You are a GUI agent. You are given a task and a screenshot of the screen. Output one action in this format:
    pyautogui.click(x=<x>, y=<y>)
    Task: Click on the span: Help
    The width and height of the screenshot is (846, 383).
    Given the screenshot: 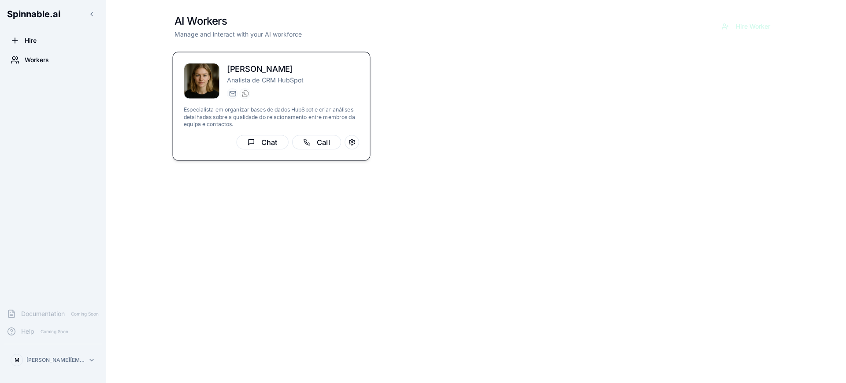 What is the action you would take?
    pyautogui.click(x=28, y=331)
    